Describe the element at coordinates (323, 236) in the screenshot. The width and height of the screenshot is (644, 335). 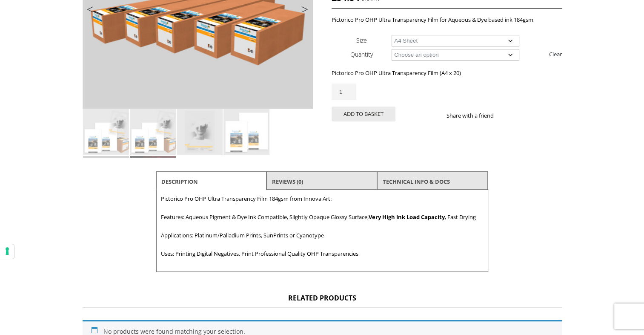
I see `p: Applications: Platinum/Palladium Prints, SunPrints or Cyanotype` at that location.